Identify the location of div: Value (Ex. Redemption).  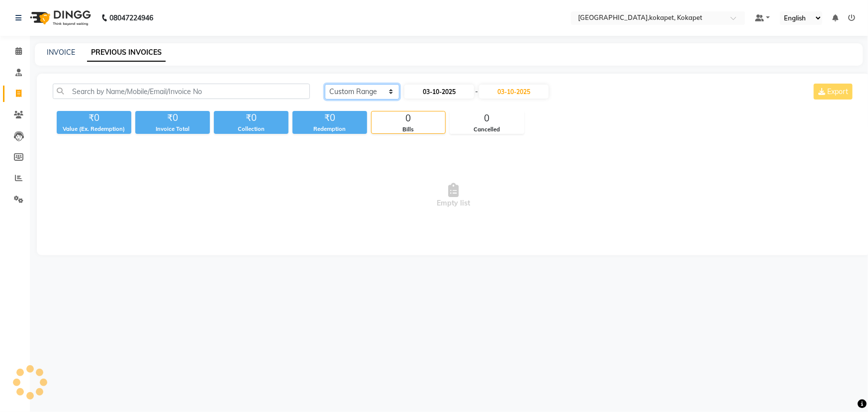
(94, 129).